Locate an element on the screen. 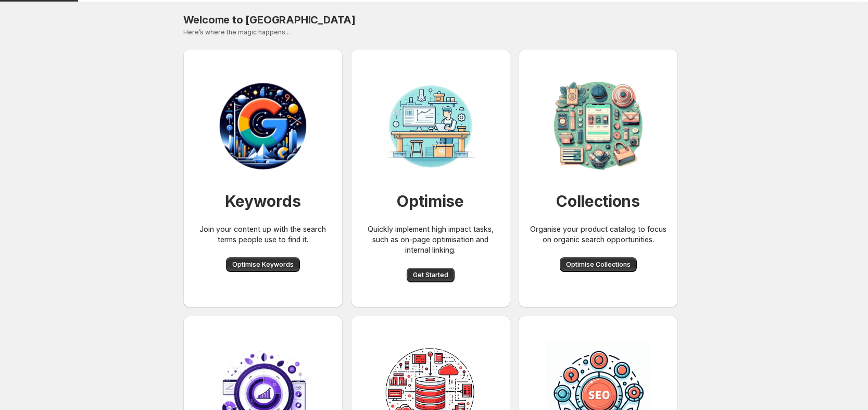  p: Quickly implement high impact tasks, such as on-page optimisation and internal linking. is located at coordinates (431, 239).